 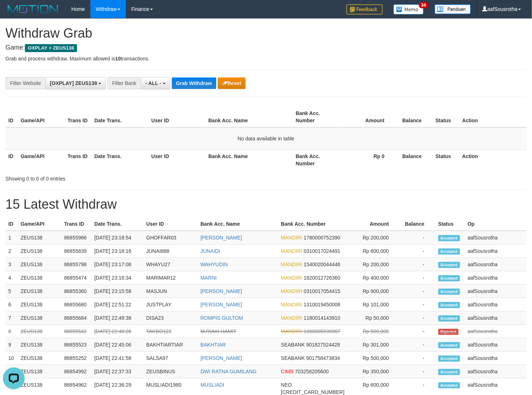 What do you see at coordinates (266, 48) in the screenshot?
I see `h4: Game:` at bounding box center [266, 48].